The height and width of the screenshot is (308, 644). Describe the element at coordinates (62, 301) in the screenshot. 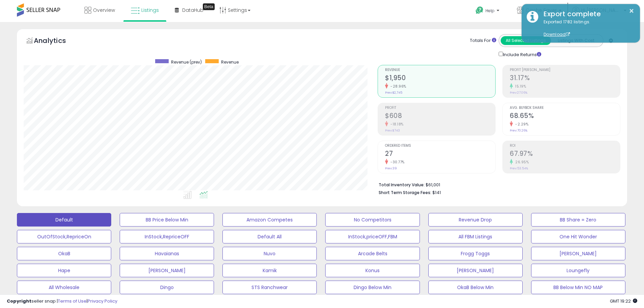

I see `div: seller snap | |` at that location.